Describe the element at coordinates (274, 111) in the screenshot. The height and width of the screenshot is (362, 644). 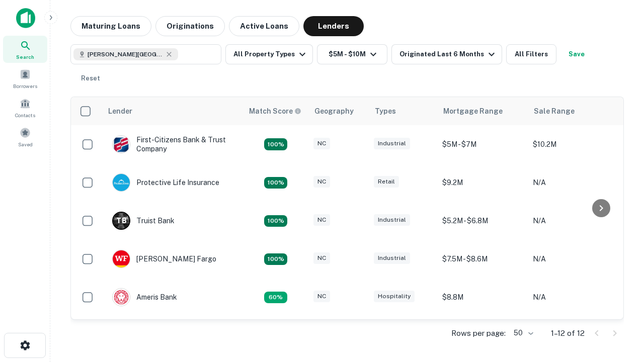
I see `h6: Match Score` at that location.